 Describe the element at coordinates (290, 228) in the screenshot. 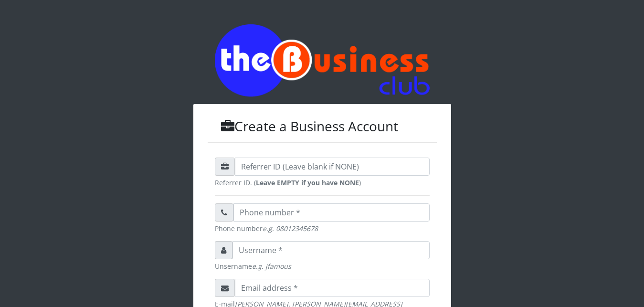

I see `em: e.g. 08012345678` at that location.